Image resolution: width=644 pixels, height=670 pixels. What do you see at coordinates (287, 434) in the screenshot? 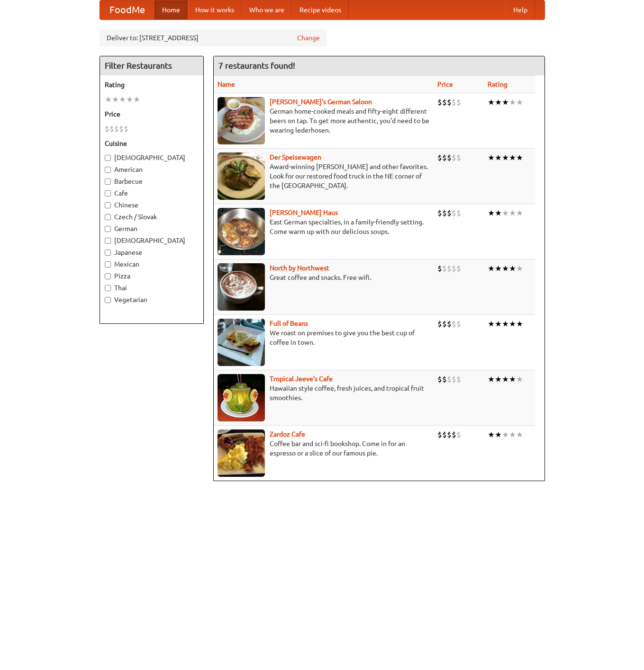
I see `a: Zardoz Cafe` at bounding box center [287, 434].